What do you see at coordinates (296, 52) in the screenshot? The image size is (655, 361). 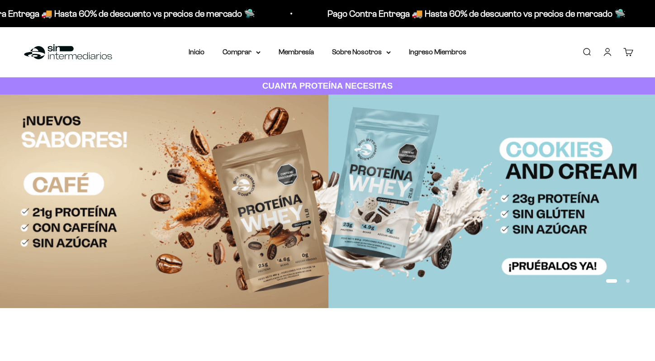 I see `a: Membresía` at bounding box center [296, 52].